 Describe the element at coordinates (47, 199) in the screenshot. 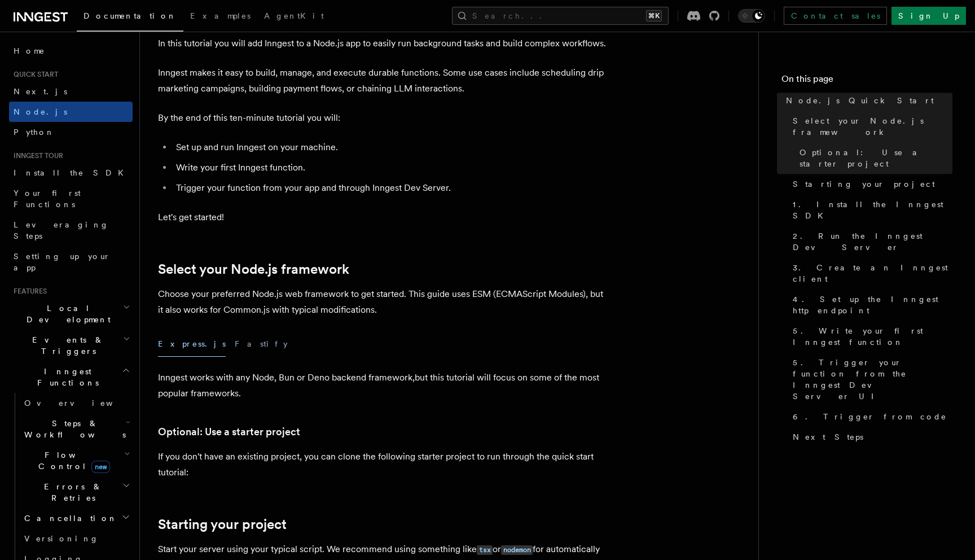

I see `span: Your first Functions` at that location.